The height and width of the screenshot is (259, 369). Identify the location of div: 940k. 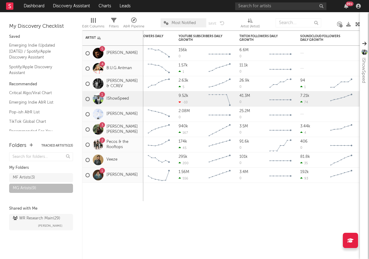
(183, 126).